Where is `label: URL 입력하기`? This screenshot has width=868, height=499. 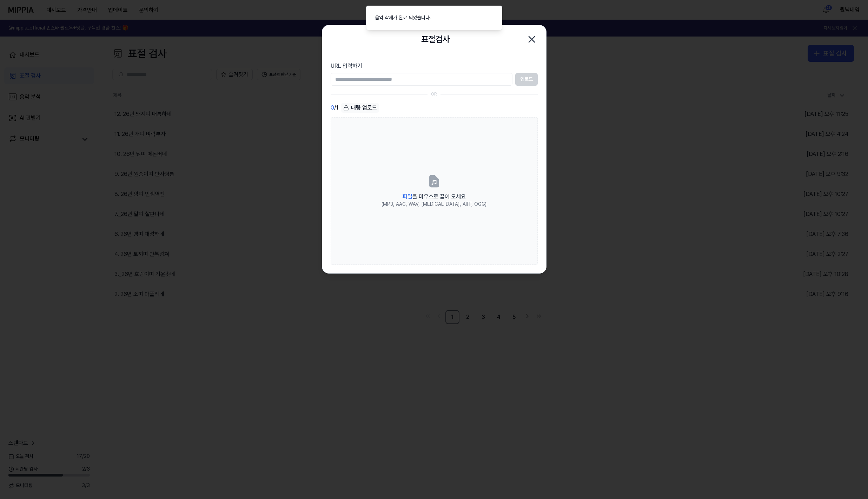
label: URL 입력하기 is located at coordinates (434, 66).